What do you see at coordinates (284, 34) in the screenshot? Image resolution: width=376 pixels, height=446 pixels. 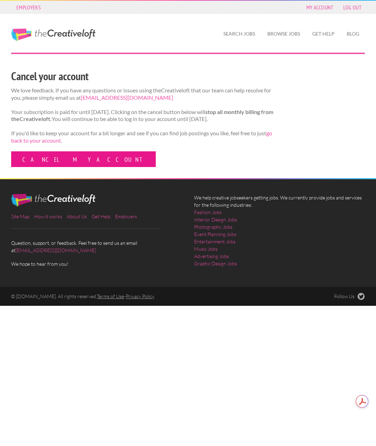 I see `a: Browse Jobs` at bounding box center [284, 34].